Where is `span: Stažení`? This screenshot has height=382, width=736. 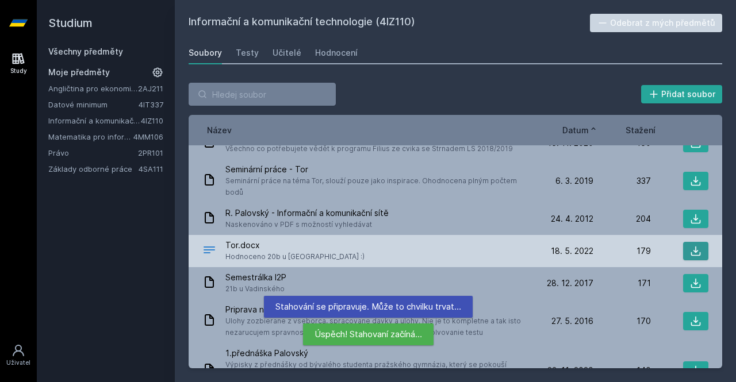
span: Stažení is located at coordinates (640, 130).